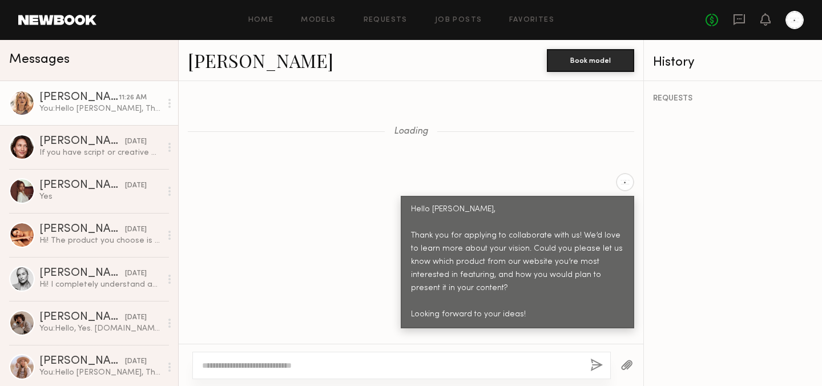 The width and height of the screenshot is (822, 386). I want to click on div: History, so click(733, 62).